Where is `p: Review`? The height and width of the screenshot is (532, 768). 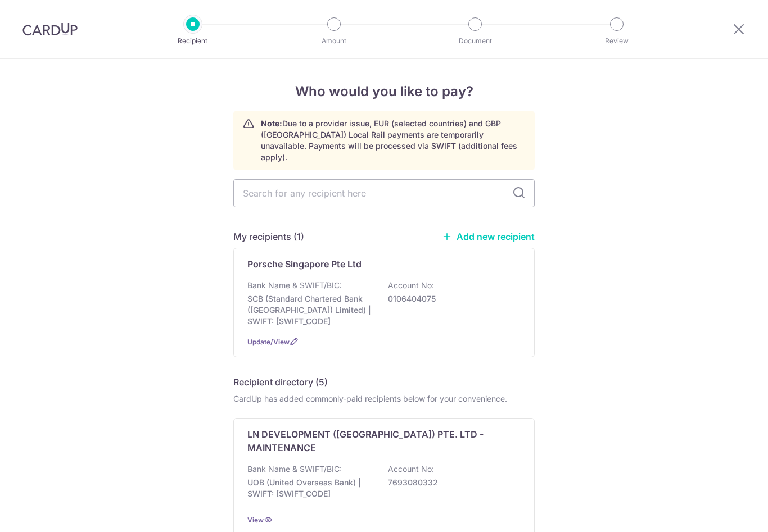
p: Review is located at coordinates (616, 41).